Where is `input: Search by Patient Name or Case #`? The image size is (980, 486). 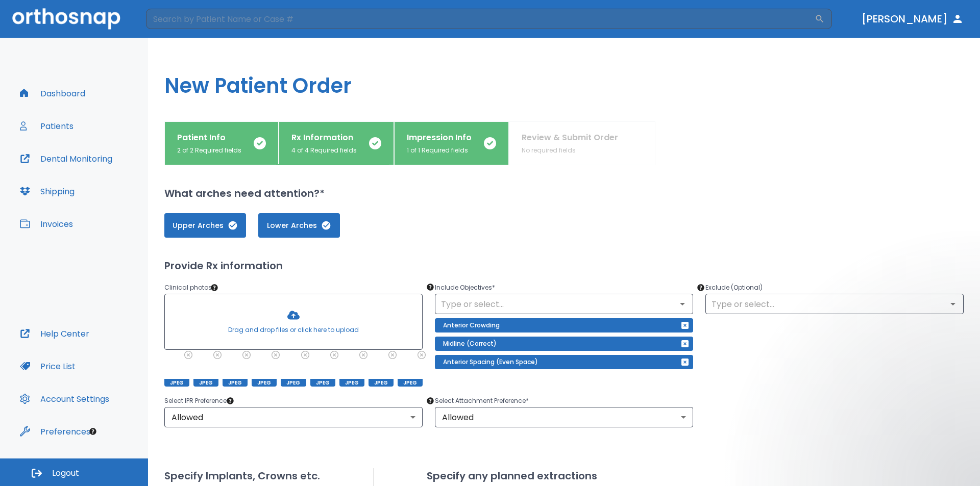
input: Search by Patient Name or Case # is located at coordinates (480, 19).